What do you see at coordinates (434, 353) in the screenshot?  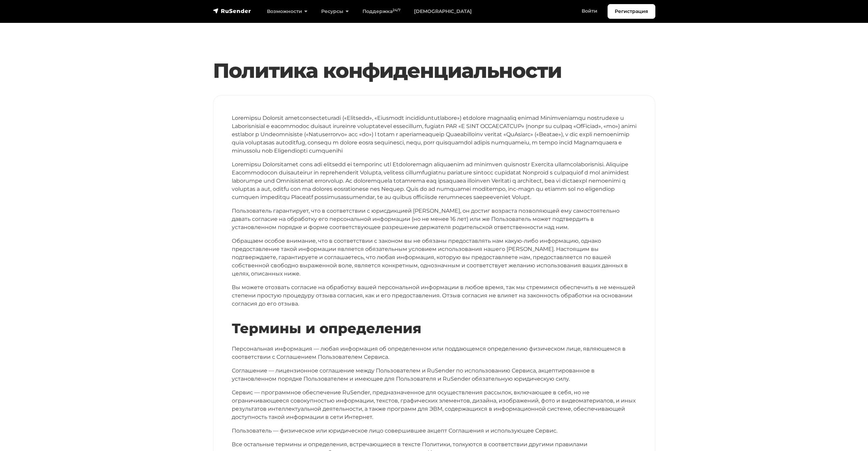 I see `p: Персональная информация — любая информация об определенном или поддающемся определению физическом...` at bounding box center [434, 353].